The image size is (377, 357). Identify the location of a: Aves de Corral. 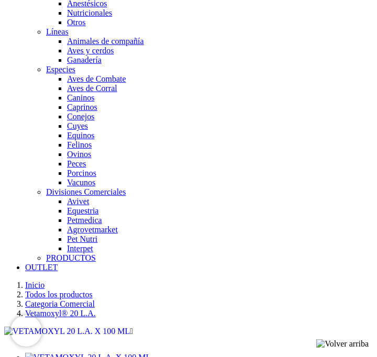
(92, 88).